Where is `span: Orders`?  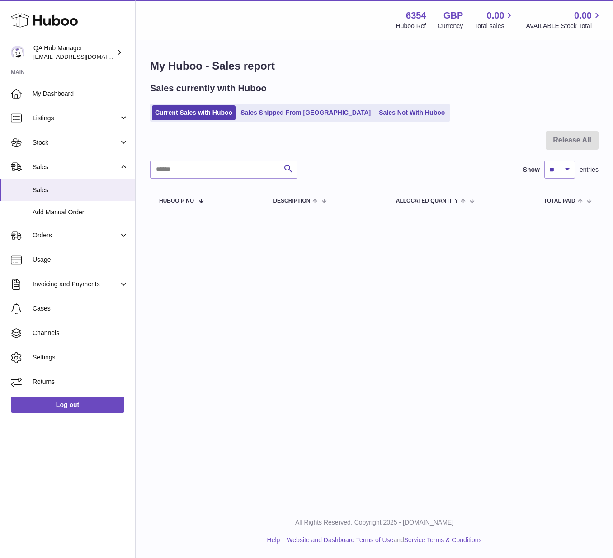
span: Orders is located at coordinates (75, 235).